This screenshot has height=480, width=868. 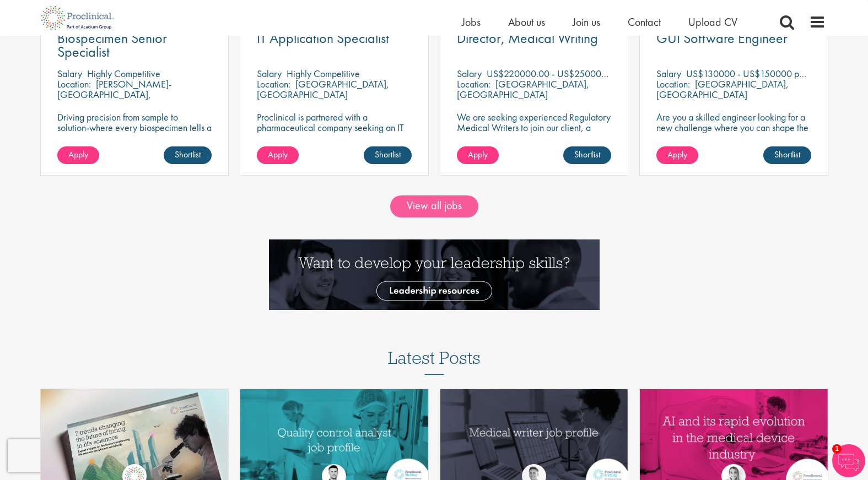 What do you see at coordinates (134, 127) in the screenshot?
I see `p: Driving precision from sample to solution-where every biospecimen tells a story of innovation.` at bounding box center [134, 127].